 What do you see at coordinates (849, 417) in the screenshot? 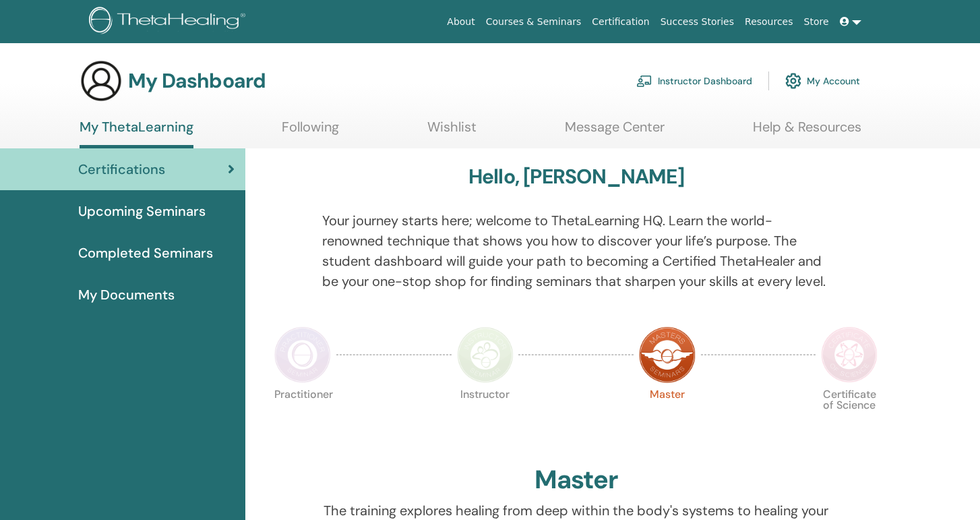
I see `p: Certificate of Science` at bounding box center [849, 417].